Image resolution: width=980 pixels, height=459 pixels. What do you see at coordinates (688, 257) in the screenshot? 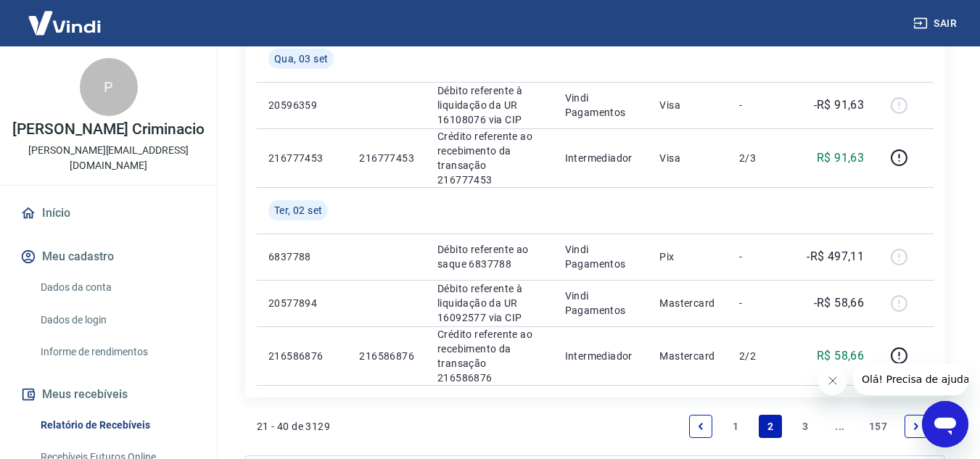
I see `p: Pix` at bounding box center [688, 257].